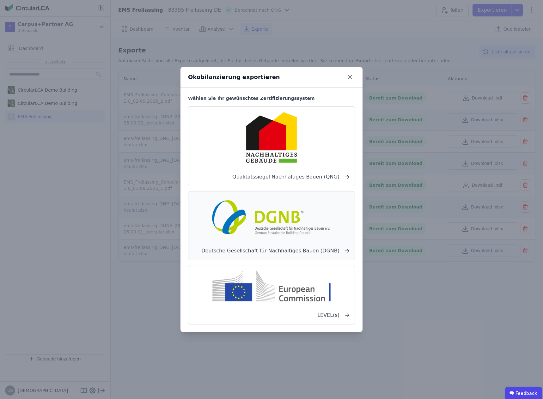 The height and width of the screenshot is (399, 543). Describe the element at coordinates (271, 286) in the screenshot. I see `img: level-s` at that location.